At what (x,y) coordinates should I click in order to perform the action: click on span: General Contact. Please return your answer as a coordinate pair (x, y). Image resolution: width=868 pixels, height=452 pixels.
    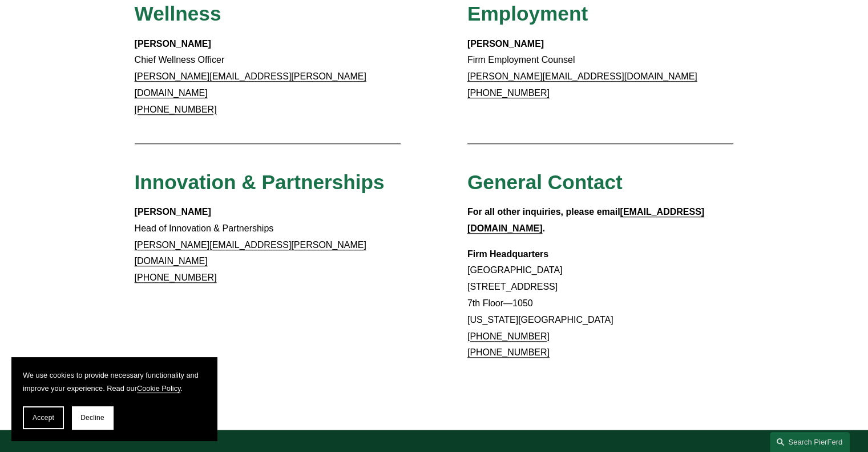
    Looking at the image, I should click on (545, 182).